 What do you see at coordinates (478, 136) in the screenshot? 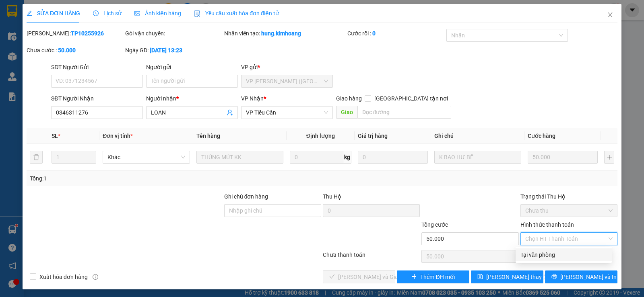
I see `th: Ghi chú` at bounding box center [478, 136].